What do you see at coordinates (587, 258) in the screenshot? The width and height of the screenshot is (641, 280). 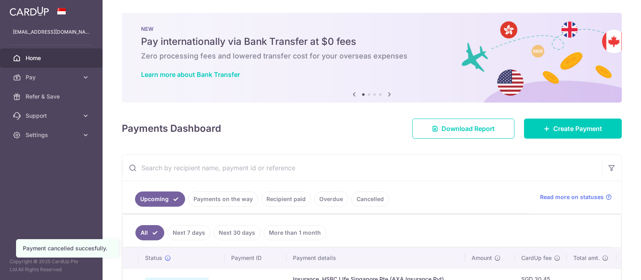 I see `span: Total amt.` at bounding box center [587, 258].